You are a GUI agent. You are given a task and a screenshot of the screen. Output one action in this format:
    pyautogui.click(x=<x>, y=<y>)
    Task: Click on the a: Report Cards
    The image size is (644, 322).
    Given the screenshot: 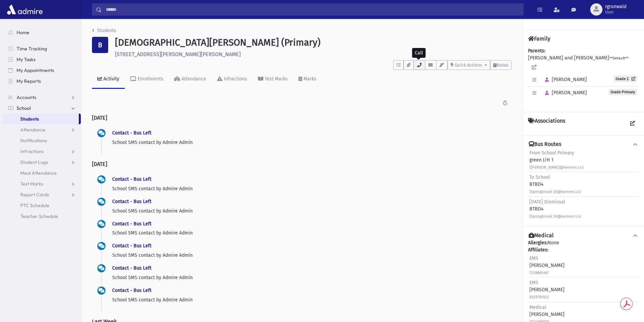 What is the action you would take?
    pyautogui.click(x=42, y=194)
    